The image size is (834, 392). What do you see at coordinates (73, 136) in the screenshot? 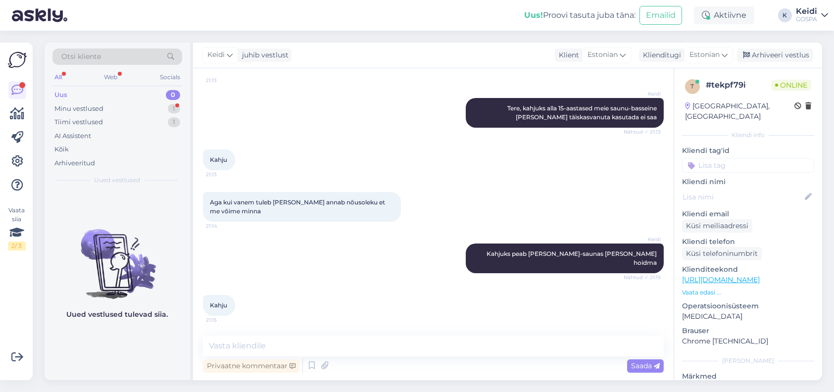
I see `div: AI Assistent` at bounding box center [73, 136].